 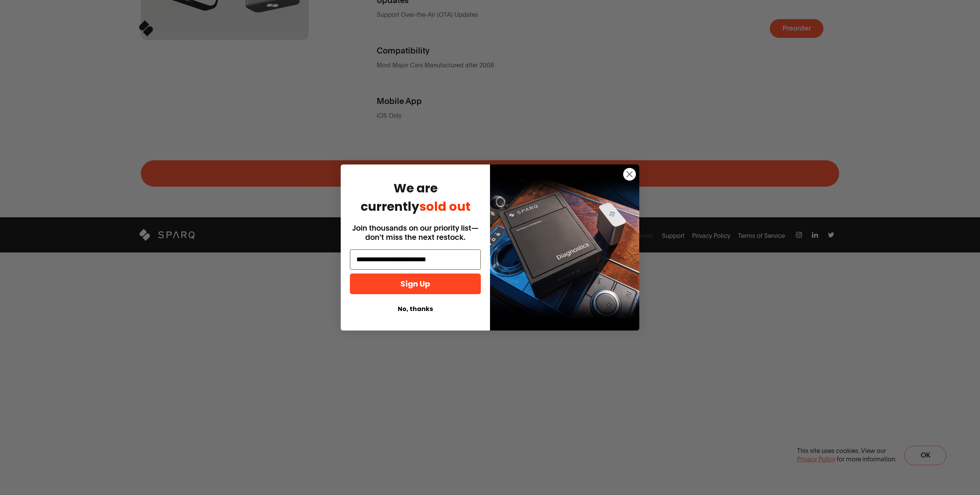 What do you see at coordinates (629, 174) in the screenshot?
I see `button: Close dialog` at bounding box center [629, 174].